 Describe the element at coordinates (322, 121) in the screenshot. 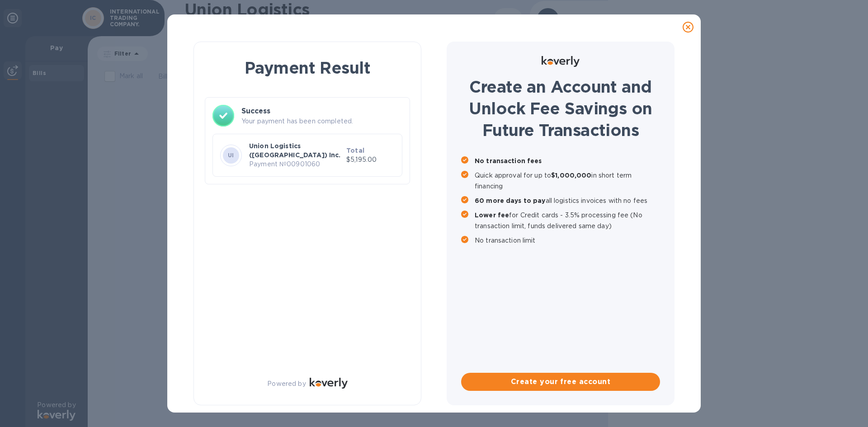

I see `p: Your payment has been completed.` at that location.